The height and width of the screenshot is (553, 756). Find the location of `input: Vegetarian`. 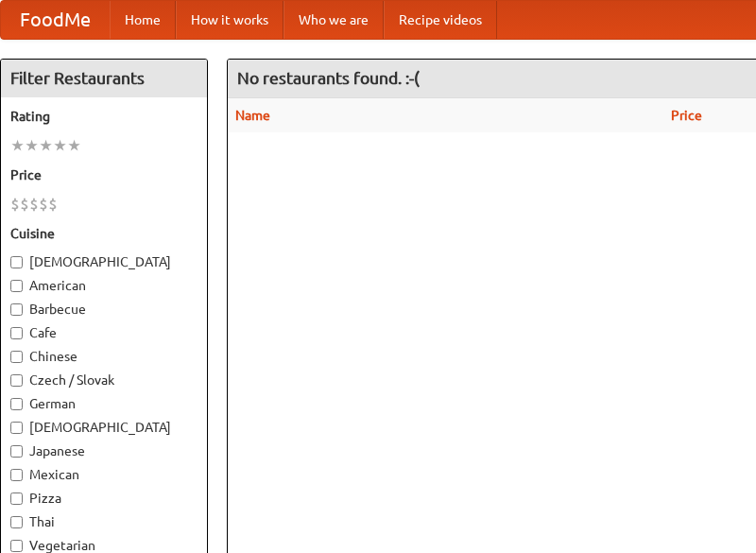

input: Vegetarian is located at coordinates (16, 546).